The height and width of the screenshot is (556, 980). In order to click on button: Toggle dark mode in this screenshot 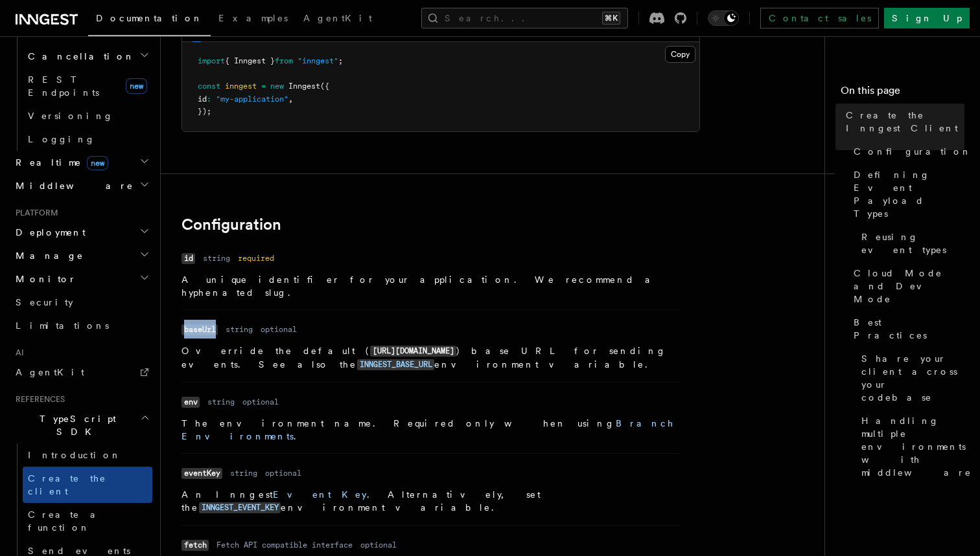, I will do `click(723, 18)`.